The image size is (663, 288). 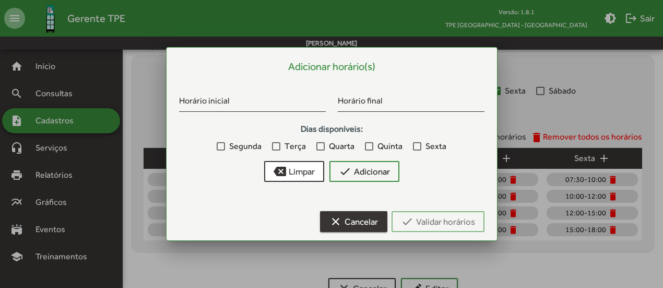 What do you see at coordinates (345, 171) in the screenshot?
I see `mat-icon: check` at bounding box center [345, 171].